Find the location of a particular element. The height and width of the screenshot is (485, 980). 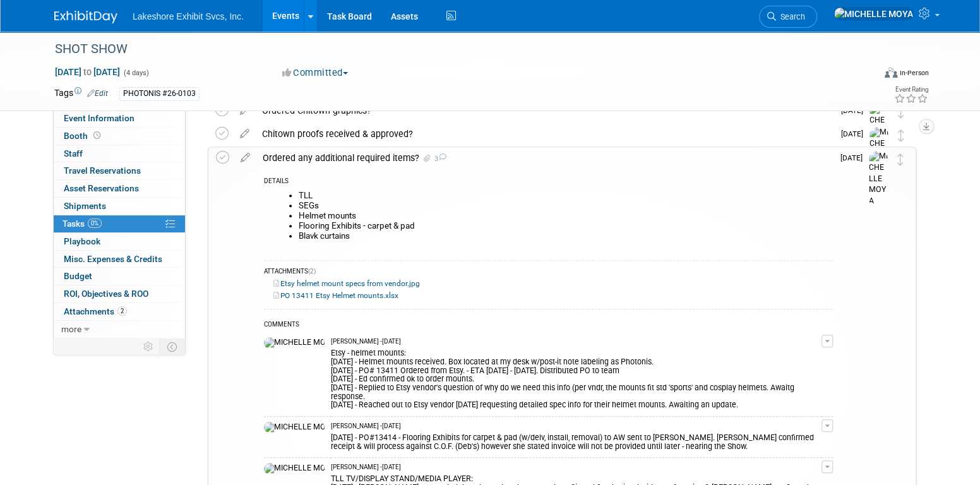

span: Booth is located at coordinates (83, 136).